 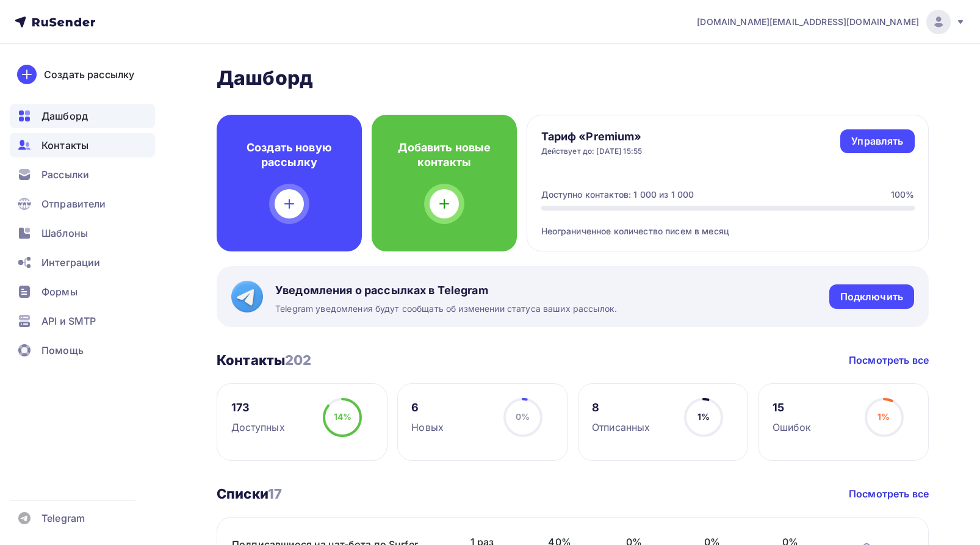 What do you see at coordinates (573, 78) in the screenshot?
I see `h2: Дашборд` at bounding box center [573, 78].